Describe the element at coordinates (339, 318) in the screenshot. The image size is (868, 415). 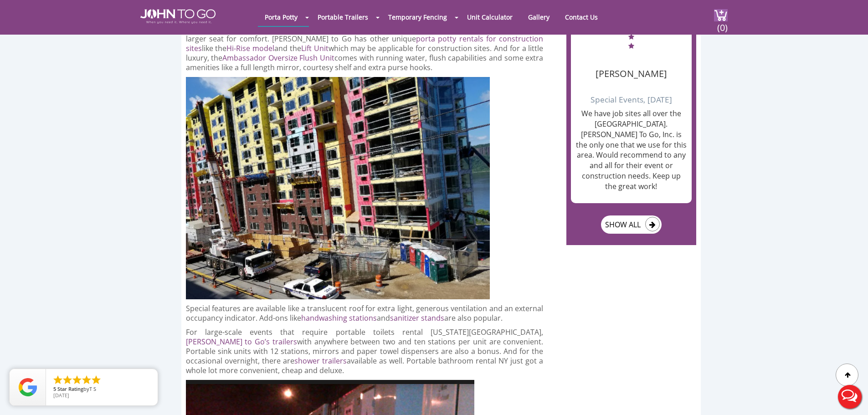
I see `a: handwashing stations` at that location.